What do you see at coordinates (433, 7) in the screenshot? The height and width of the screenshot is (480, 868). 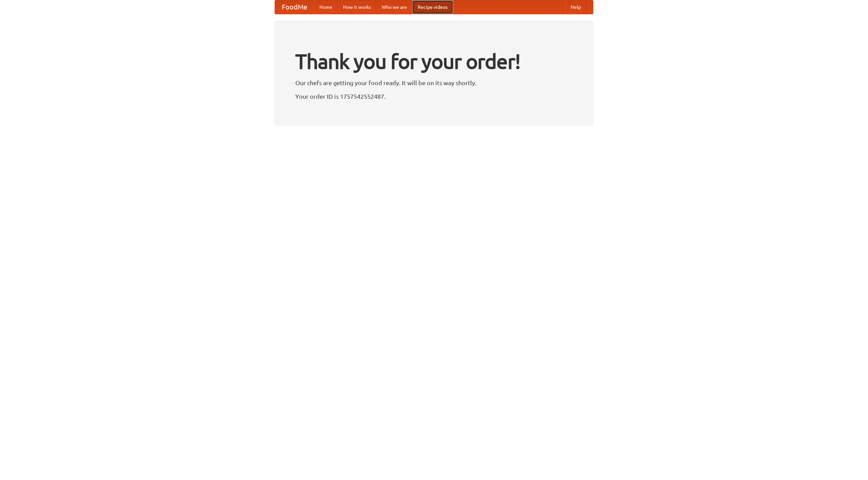 I see `a: Recipe videos` at bounding box center [433, 7].